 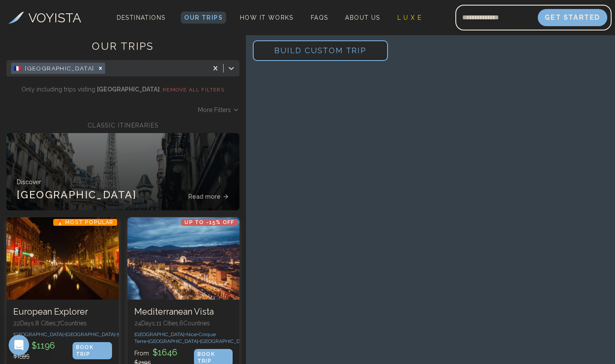 What do you see at coordinates (214, 110) in the screenshot?
I see `span: More Filters` at bounding box center [214, 110].